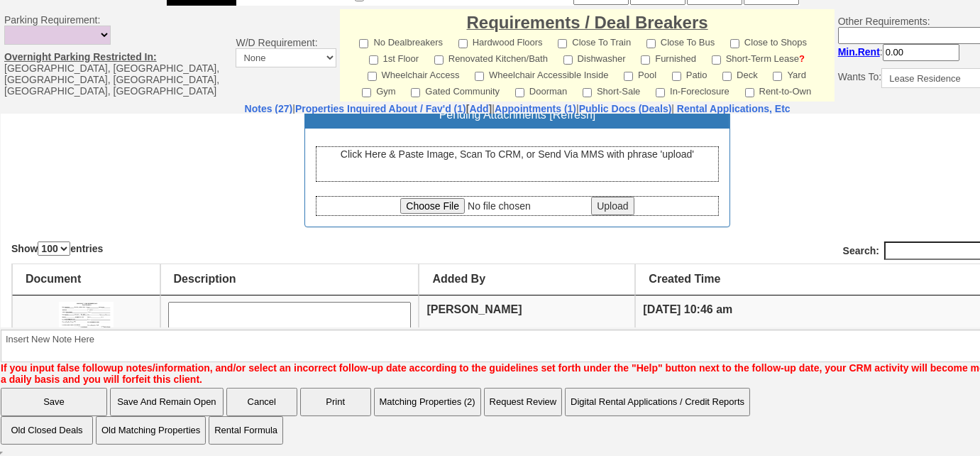 The width and height of the screenshot is (980, 456). What do you see at coordinates (366, 93) in the screenshot?
I see `input: Gym` at bounding box center [366, 93].